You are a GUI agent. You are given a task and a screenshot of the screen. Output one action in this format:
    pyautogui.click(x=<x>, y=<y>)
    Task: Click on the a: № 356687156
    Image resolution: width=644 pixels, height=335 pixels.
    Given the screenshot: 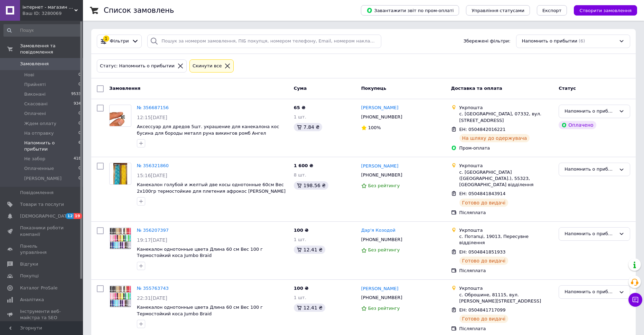 What is the action you would take?
    pyautogui.click(x=153, y=108)
    